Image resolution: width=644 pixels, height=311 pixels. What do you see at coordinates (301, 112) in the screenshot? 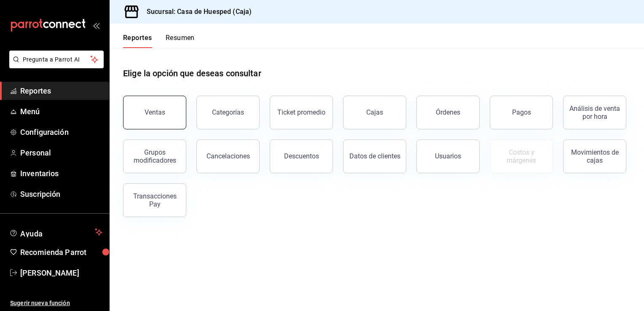
I see `button: Ticket promedio` at bounding box center [301, 112].